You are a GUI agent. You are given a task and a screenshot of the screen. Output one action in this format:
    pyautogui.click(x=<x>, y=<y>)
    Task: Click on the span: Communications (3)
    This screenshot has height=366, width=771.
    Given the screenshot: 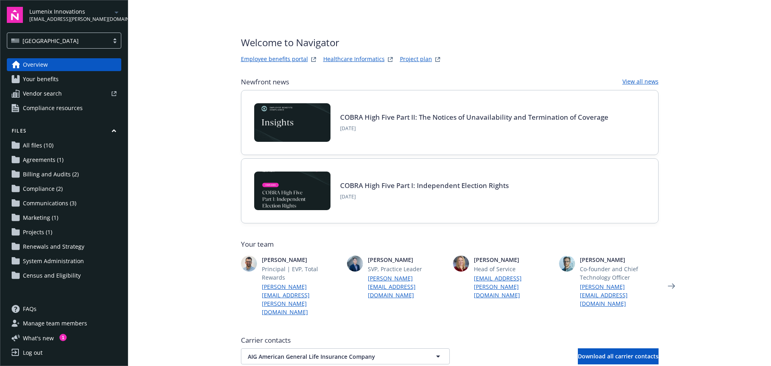 What is the action you would take?
    pyautogui.click(x=49, y=203)
    